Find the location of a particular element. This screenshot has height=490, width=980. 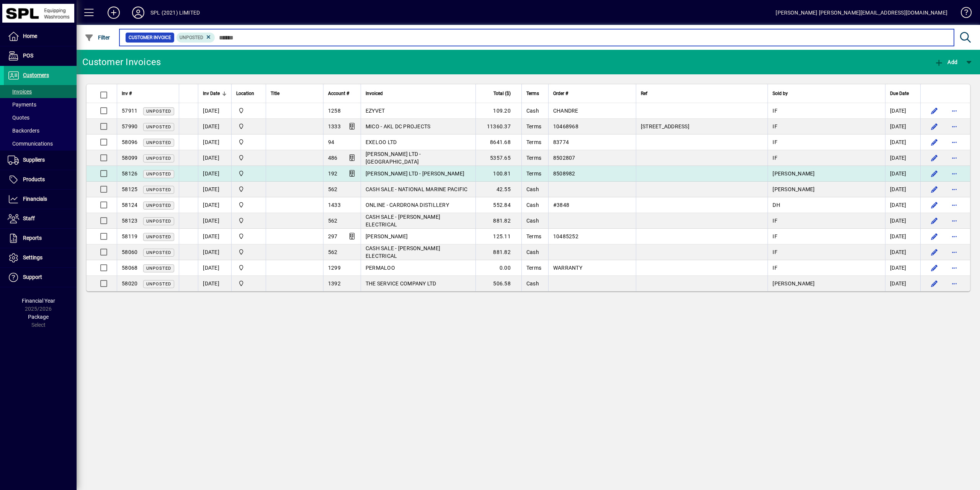

span: Products is located at coordinates (34, 179).